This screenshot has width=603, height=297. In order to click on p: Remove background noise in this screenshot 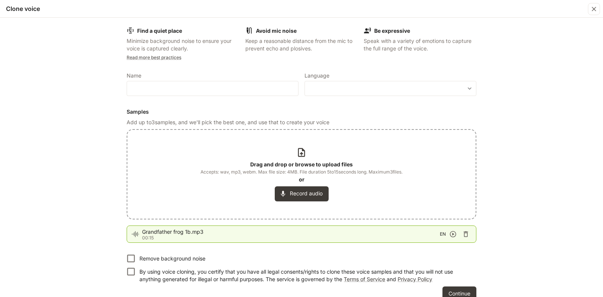, I will do `click(172, 259)`.